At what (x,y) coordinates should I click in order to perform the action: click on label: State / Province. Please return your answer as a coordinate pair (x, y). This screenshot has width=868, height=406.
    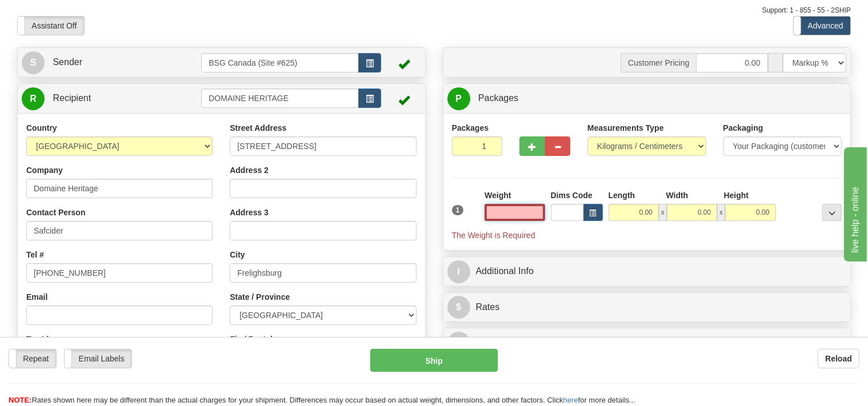
    Looking at the image, I should click on (259, 297).